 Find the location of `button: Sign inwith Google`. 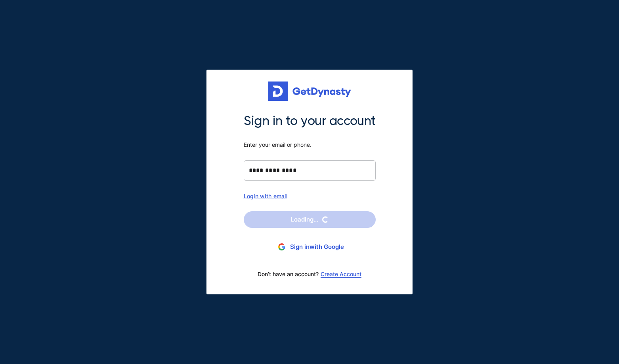

button: Sign inwith Google is located at coordinates (310, 247).